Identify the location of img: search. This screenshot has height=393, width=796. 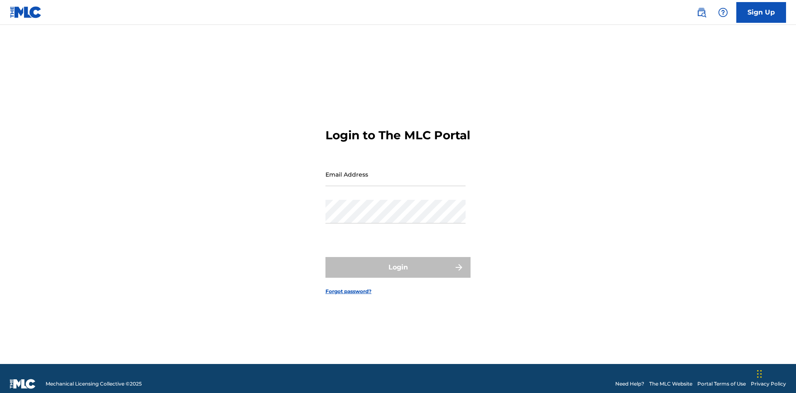
(702, 12).